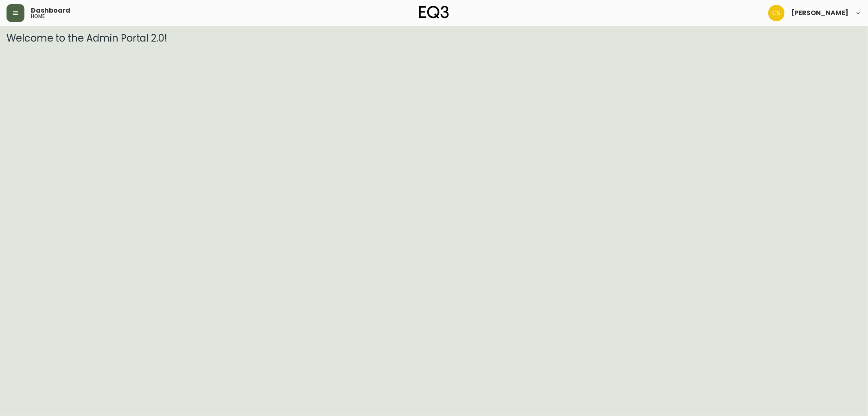 The width and height of the screenshot is (868, 416). I want to click on span: Dashboard, so click(50, 10).